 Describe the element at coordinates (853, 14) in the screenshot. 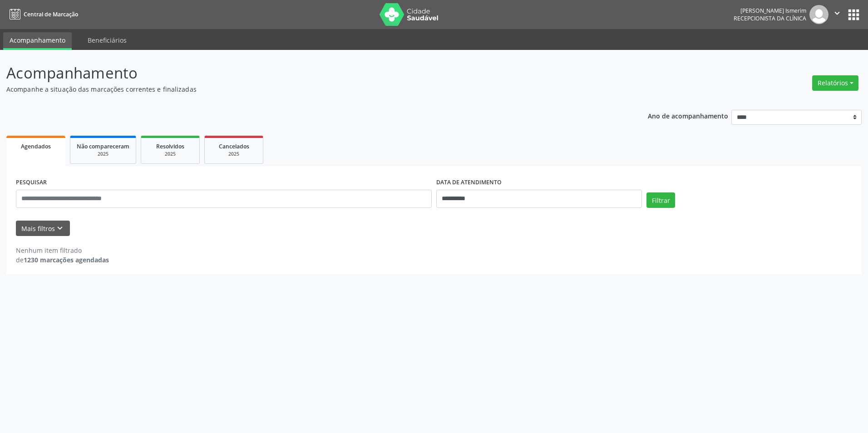

I see `button: apps` at that location.